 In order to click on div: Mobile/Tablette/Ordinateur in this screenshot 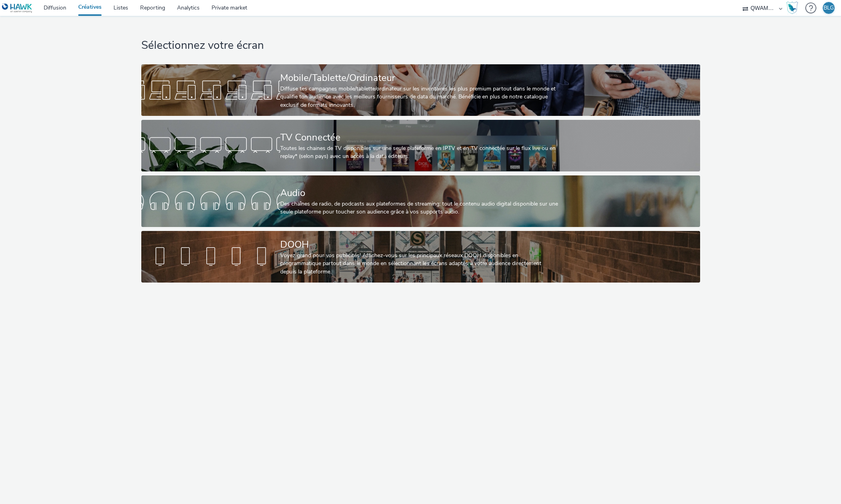, I will do `click(419, 77)`.